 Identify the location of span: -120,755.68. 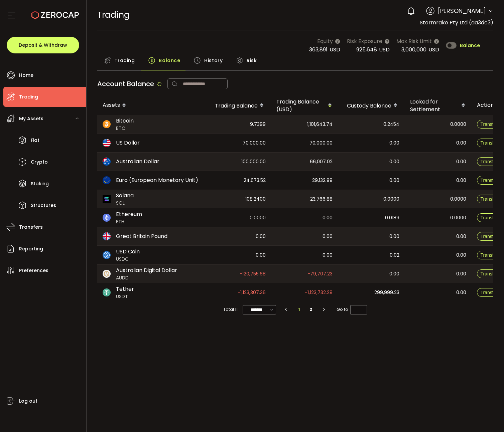
(253, 274).